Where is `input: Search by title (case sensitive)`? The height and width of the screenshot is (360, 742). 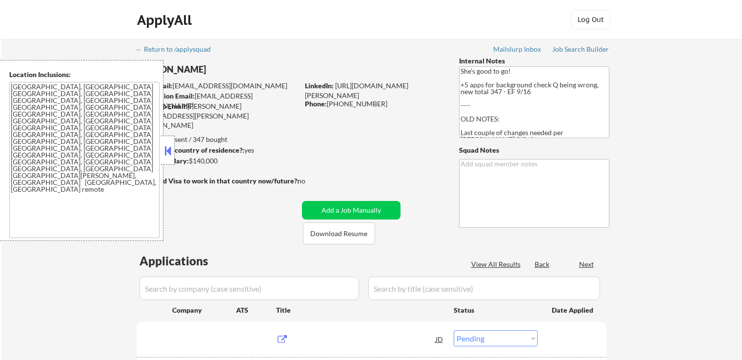
input: Search by title (case sensitive) is located at coordinates (484, 288).